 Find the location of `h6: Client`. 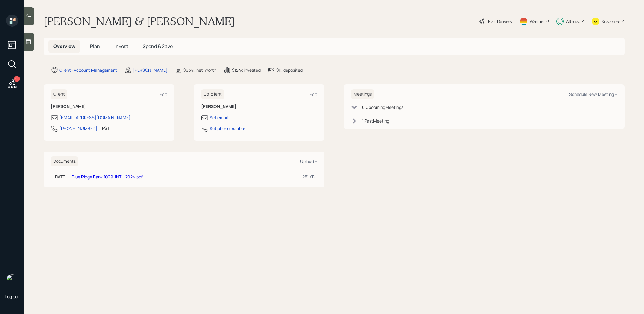

h6: Client is located at coordinates (59, 94).